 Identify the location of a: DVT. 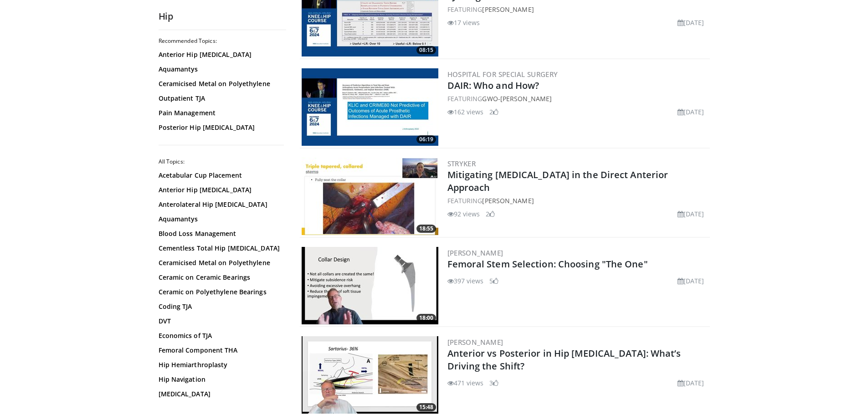
(220, 321).